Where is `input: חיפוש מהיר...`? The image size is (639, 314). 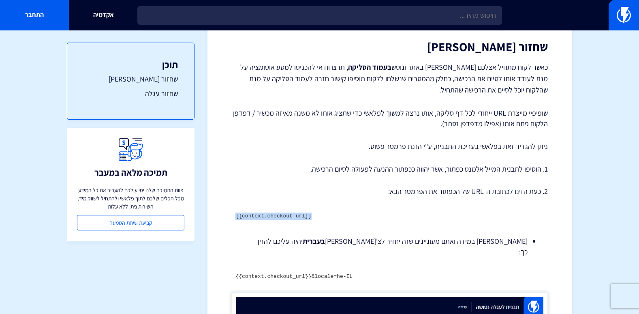 input: חיפוש מהיר... is located at coordinates (320, 15).